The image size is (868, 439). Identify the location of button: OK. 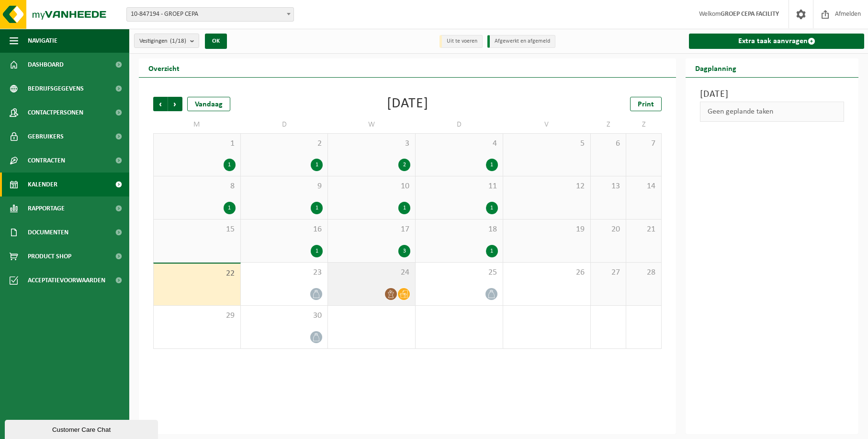
(216, 41).